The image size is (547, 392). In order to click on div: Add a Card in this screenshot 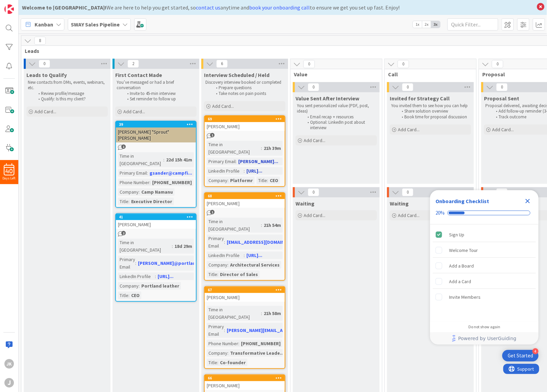, I will do `click(460, 281)`.